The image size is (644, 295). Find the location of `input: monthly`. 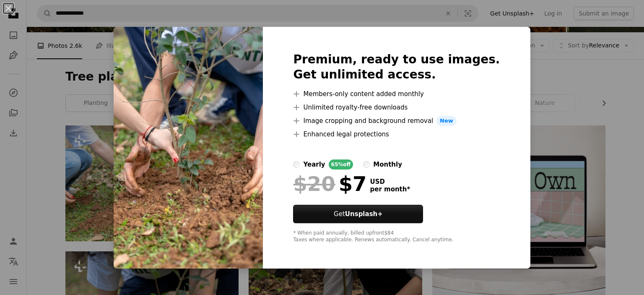

input: monthly is located at coordinates (367, 165).